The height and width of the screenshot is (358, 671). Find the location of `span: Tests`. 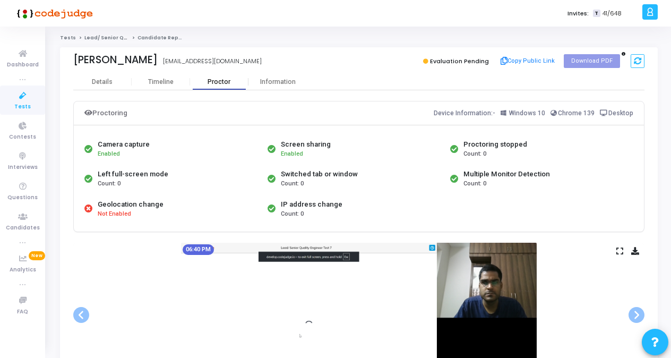

span: Tests is located at coordinates (22, 107).